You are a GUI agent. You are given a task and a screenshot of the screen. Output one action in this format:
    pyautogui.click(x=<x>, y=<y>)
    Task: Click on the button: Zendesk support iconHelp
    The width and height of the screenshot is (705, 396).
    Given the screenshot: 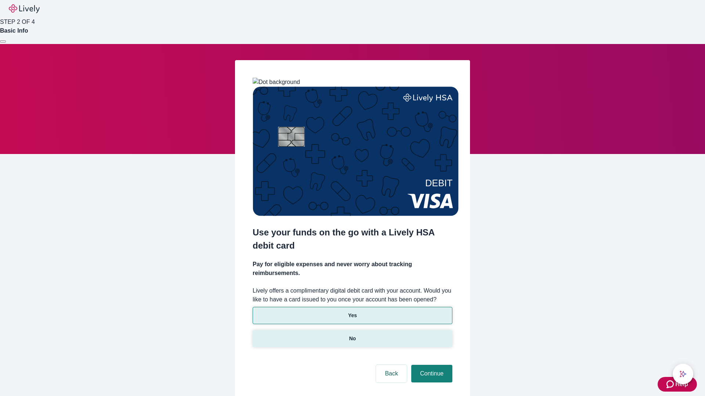 What is the action you would take?
    pyautogui.click(x=677, y=385)
    